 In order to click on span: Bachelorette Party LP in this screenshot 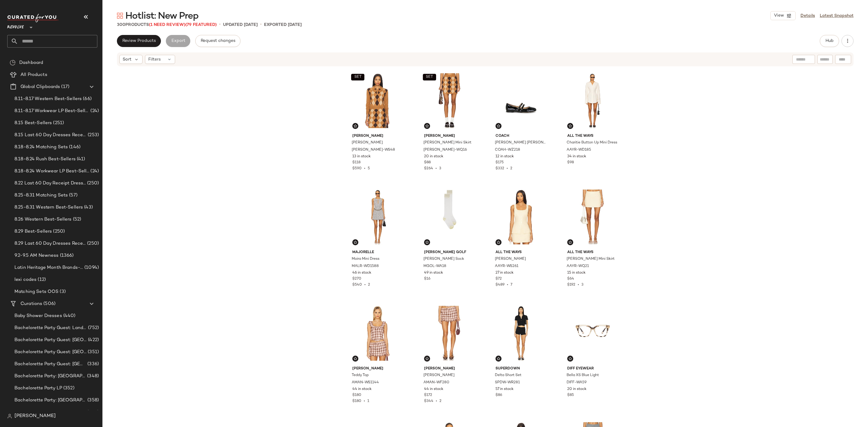, I will do `click(38, 388)`.